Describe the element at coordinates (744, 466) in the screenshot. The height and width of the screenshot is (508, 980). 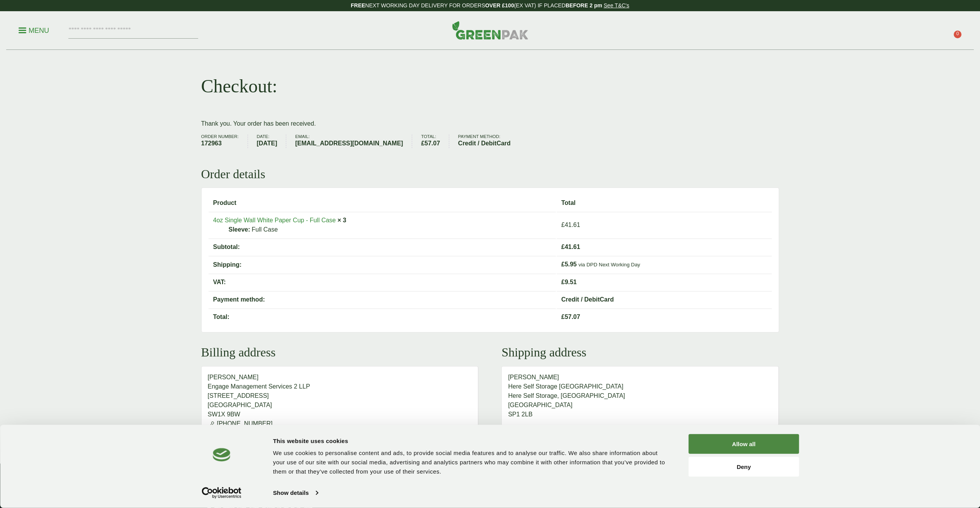
I see `button: Deny` at that location.